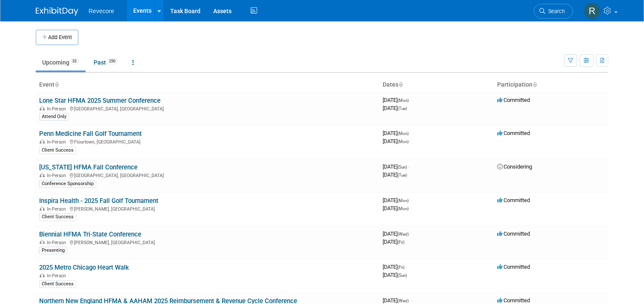 The image size is (644, 304). I want to click on button: Add Event, so click(57, 38).